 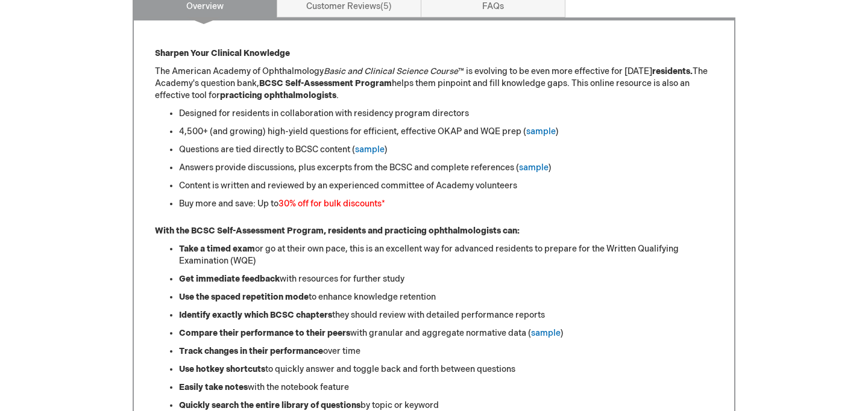 What do you see at coordinates (446, 369) in the screenshot?
I see `li: to quickly answer and toggle back and forth between questions` at bounding box center [446, 369].